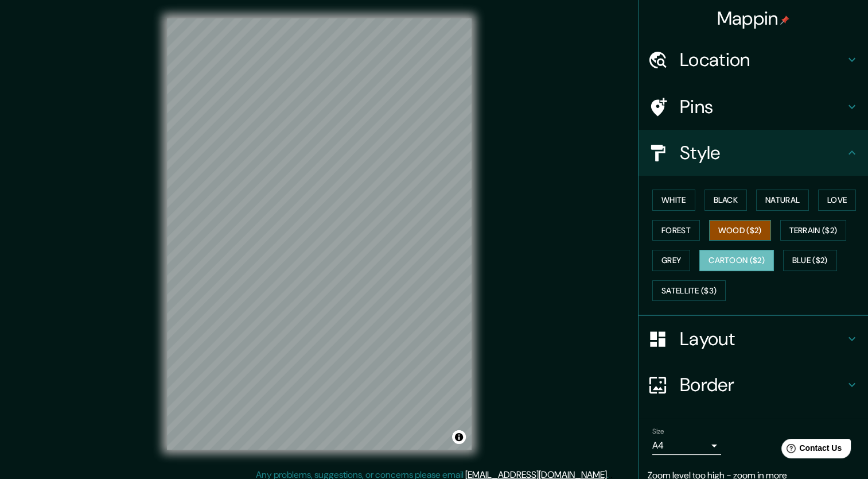 This screenshot has height=479, width=868. I want to click on div: Pins, so click(753, 107).